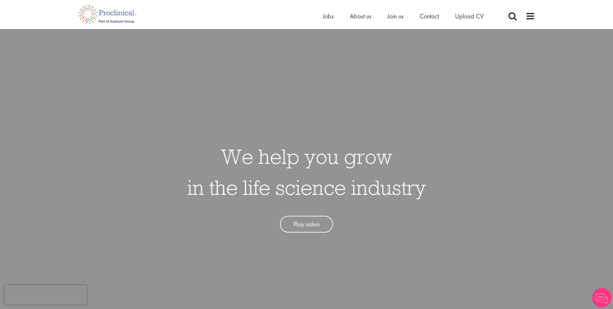 The height and width of the screenshot is (309, 613). I want to click on img: Chatbot, so click(602, 297).